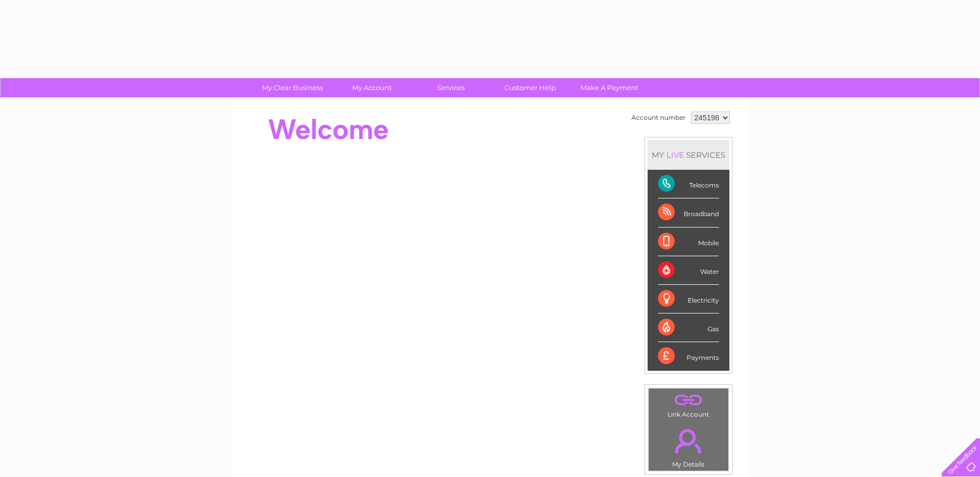  What do you see at coordinates (688, 328) in the screenshot?
I see `div: Gas` at bounding box center [688, 328].